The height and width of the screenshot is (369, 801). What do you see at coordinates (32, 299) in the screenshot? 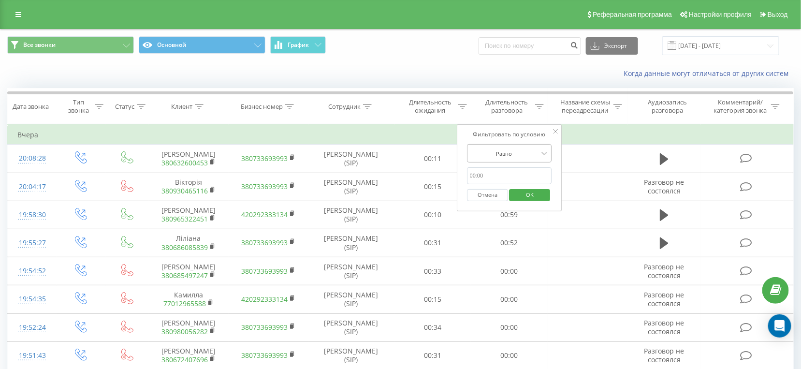
I see `div: 19:54:35` at bounding box center [32, 299].